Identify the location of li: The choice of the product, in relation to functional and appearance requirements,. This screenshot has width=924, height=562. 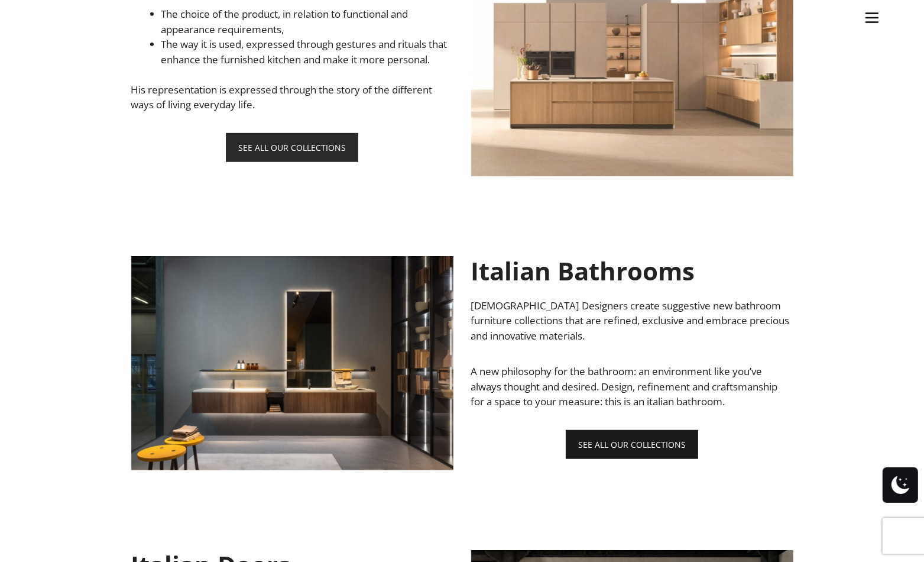
(307, 22).